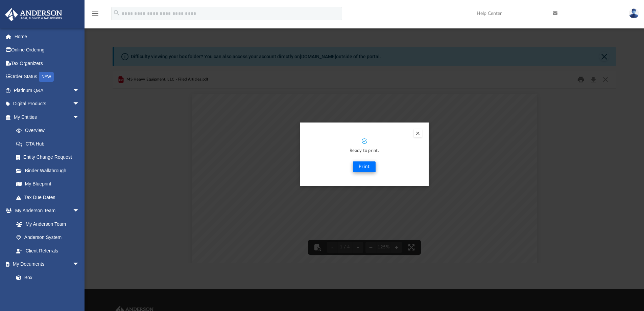 The height and width of the screenshot is (311, 644). Describe the element at coordinates (46, 77) in the screenshot. I see `div: NEW` at that location.